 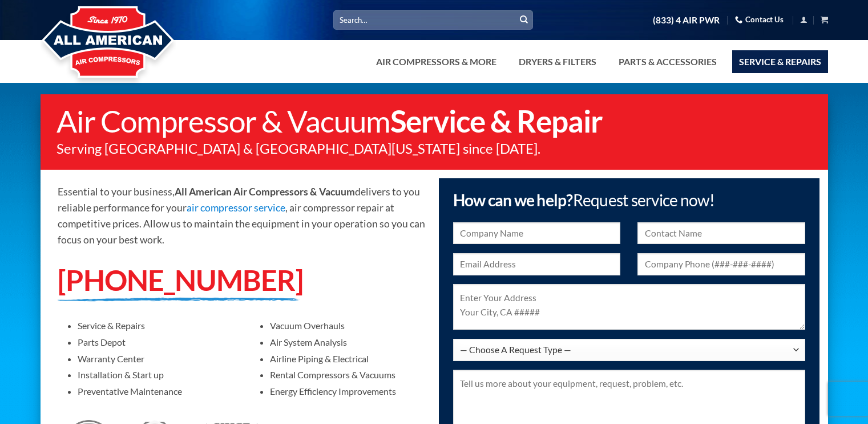 What do you see at coordinates (644, 200) in the screenshot?
I see `span: Request service now!` at bounding box center [644, 200].